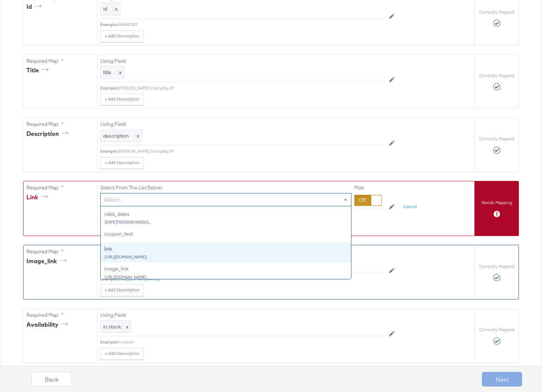 Image resolution: width=542 pixels, height=392 pixels. Describe the element at coordinates (52, 379) in the screenshot. I see `button: Back` at that location.